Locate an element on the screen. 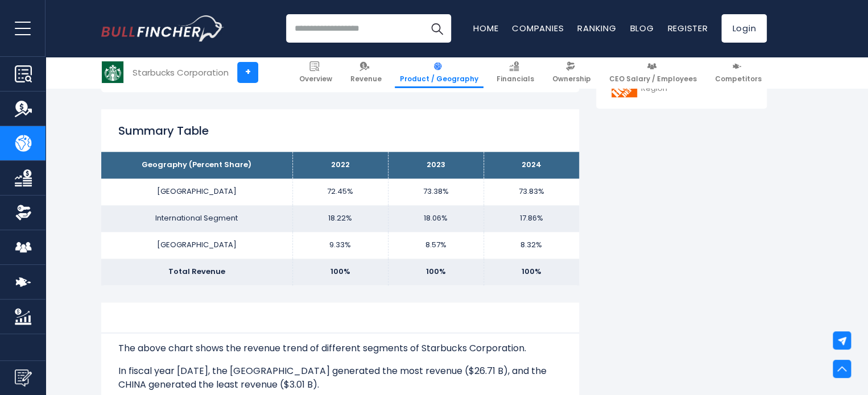 This screenshot has width=868, height=395. a: Login is located at coordinates (744, 29).